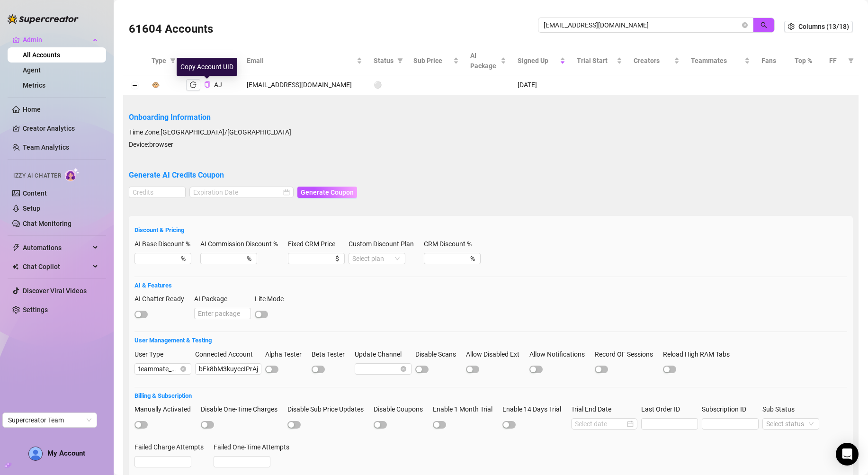 The height and width of the screenshot is (475, 868). What do you see at coordinates (242, 244) in the screenshot?
I see `label: AI Commission Discount %` at bounding box center [242, 244].